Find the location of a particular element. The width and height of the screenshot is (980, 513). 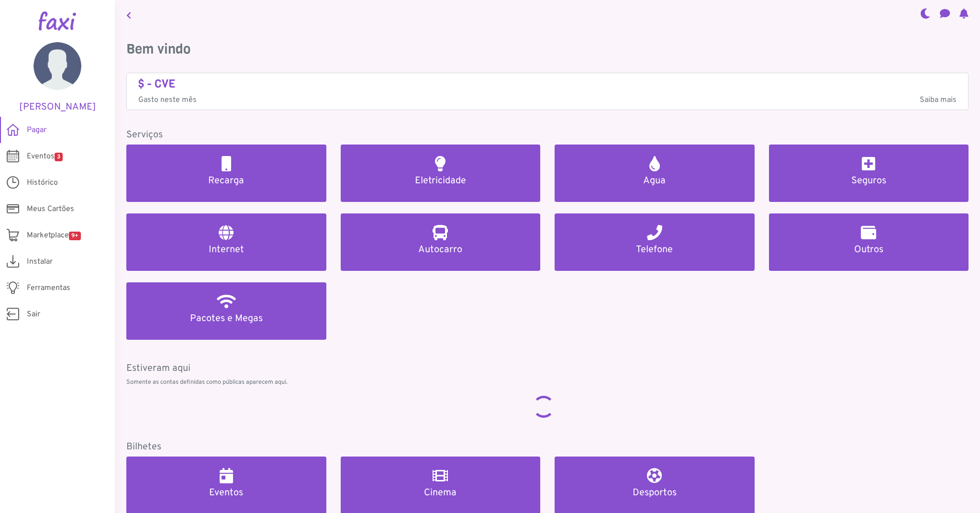

h5: Seguros is located at coordinates (869, 181).